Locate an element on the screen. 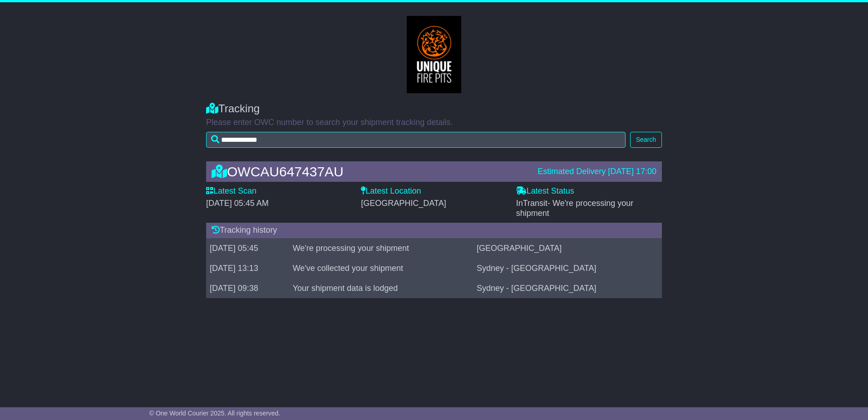 This screenshot has height=420, width=868. div: Tracking history is located at coordinates (434, 230).